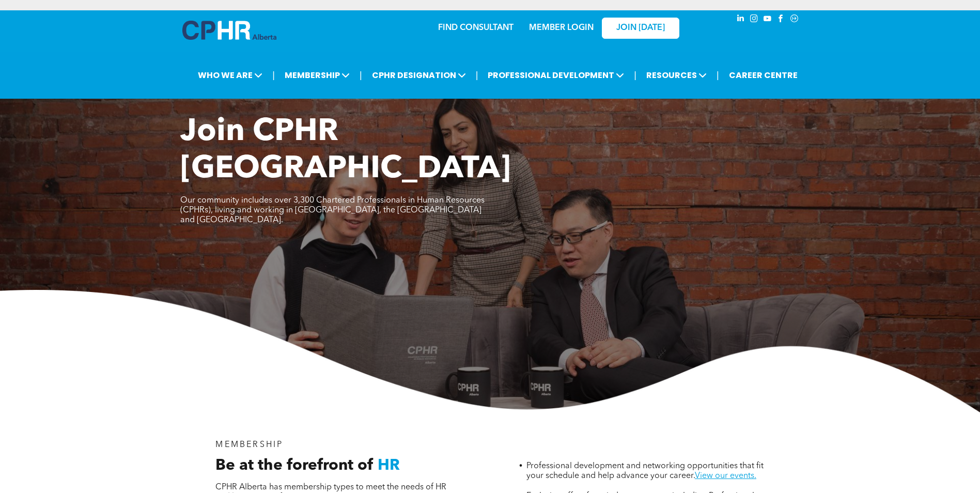 The width and height of the screenshot is (980, 493). I want to click on span: CPHR DESIGNATION, so click(419, 75).